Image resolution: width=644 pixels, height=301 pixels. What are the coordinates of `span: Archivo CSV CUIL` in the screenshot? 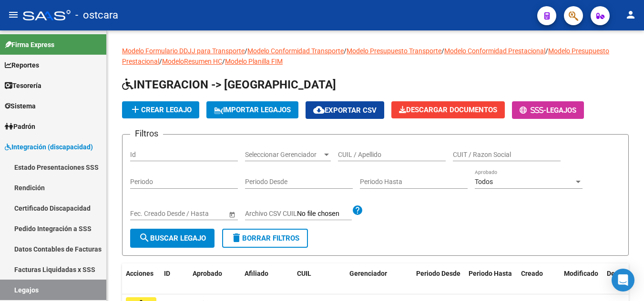 It's located at (271, 214).